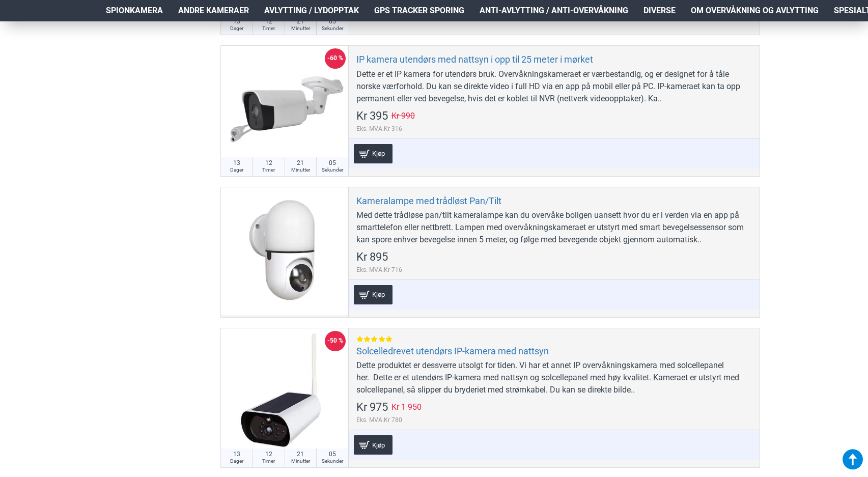 The image size is (868, 477). I want to click on a: Solcelledrevet utendørs IP-kamera med nattsyn Solcelledrevet utendørs IP-kamera med nattsyn, so click(285, 392).